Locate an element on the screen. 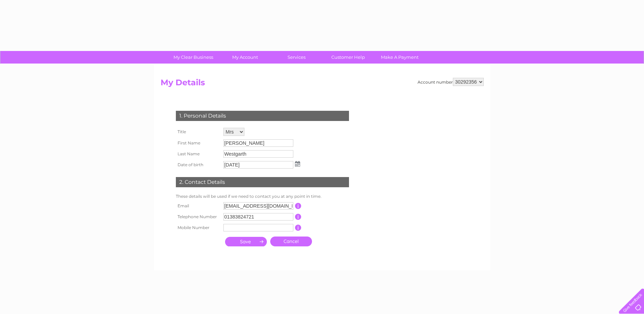  h2: My Details is located at coordinates (322, 84).